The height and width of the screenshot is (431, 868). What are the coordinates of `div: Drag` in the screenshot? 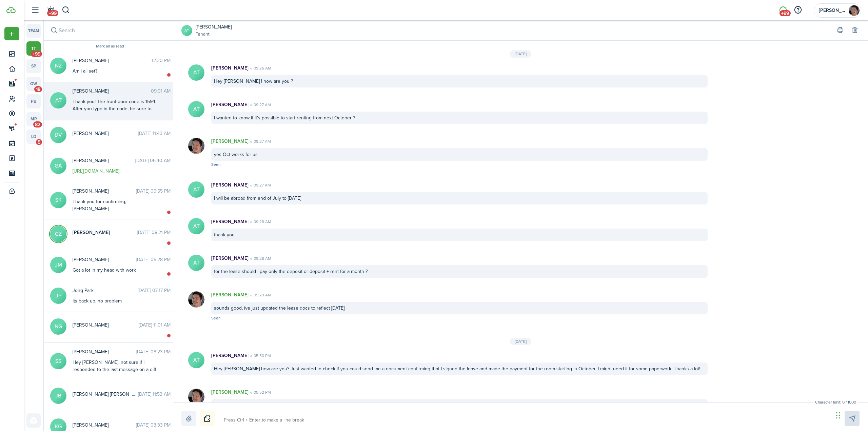 It's located at (839, 416).